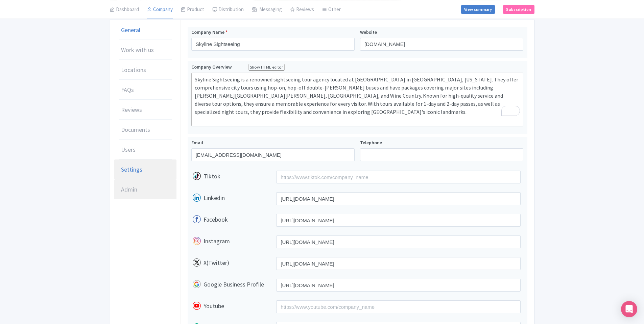 This screenshot has width=644, height=324. Describe the element at coordinates (197, 219) in the screenshot. I see `img: facebook-round-01-50ddc191f871d4ecdbe8252d2011563a.svg` at that location.